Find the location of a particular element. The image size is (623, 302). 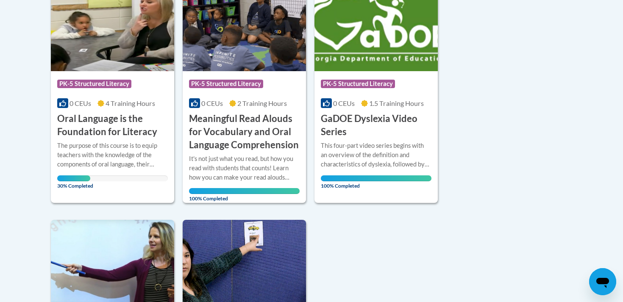

div: It's not just what you read, but how you read with students that counts! Learn how you can make y... is located at coordinates (244, 168).